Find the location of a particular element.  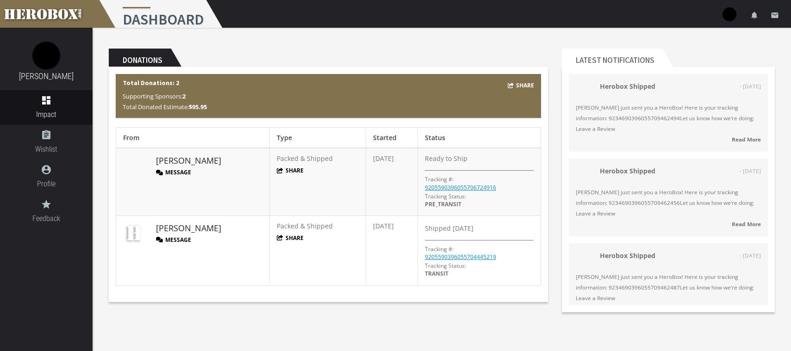

th: Started is located at coordinates (391, 138).